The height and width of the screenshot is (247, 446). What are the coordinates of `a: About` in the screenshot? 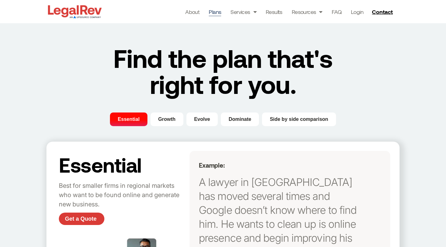 It's located at (193, 12).